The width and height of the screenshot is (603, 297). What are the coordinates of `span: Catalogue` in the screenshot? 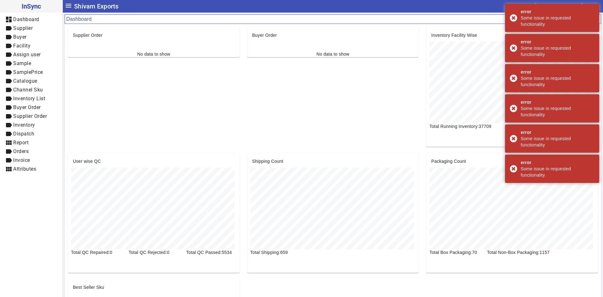 It's located at (25, 81).